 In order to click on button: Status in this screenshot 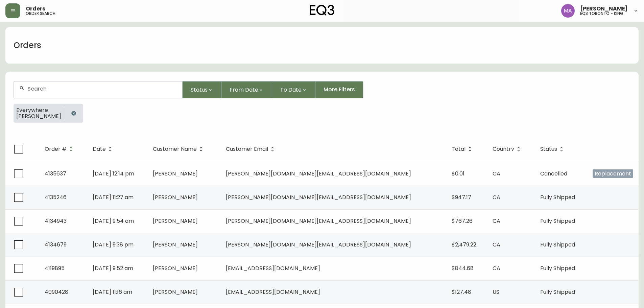, I will do `click(202, 90)`.